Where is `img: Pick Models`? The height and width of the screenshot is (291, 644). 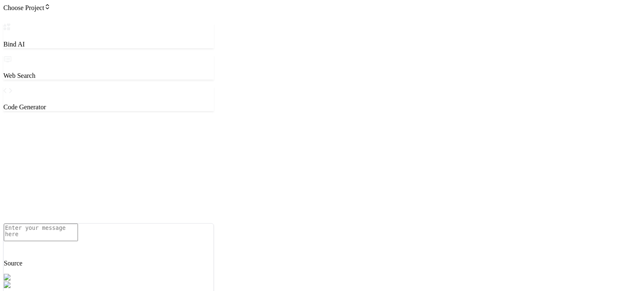
img: Pick Models is located at coordinates (24, 278).